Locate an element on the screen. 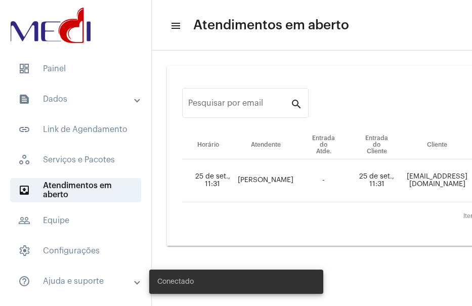 The height and width of the screenshot is (306, 472). th: Atendente is located at coordinates (266, 145).